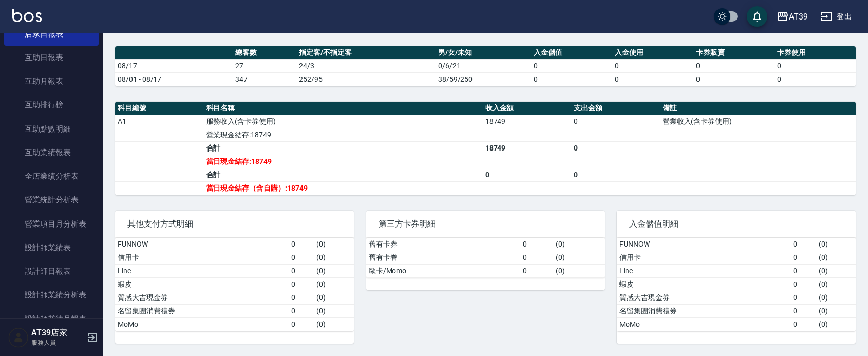  Describe the element at coordinates (51, 81) in the screenshot. I see `a: 互助月報表` at that location.